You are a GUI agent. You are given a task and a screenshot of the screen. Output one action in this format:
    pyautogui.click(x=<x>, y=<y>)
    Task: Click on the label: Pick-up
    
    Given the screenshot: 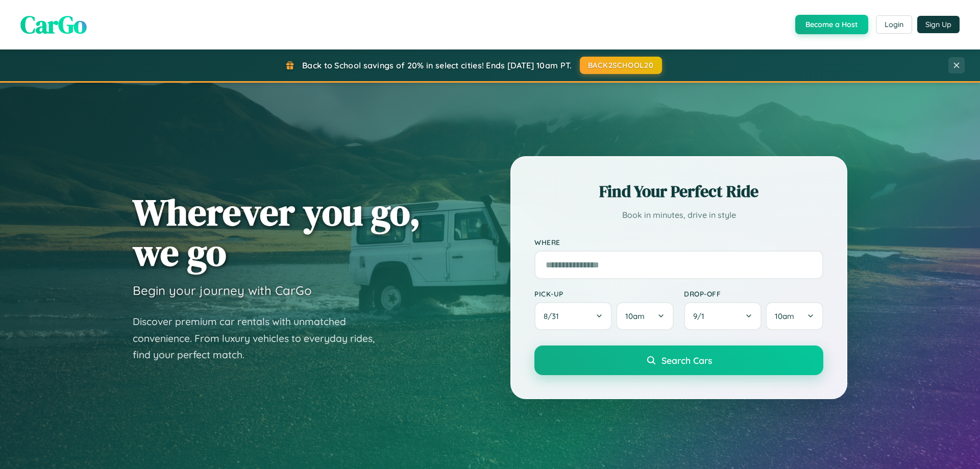 What is the action you would take?
    pyautogui.click(x=604, y=293)
    